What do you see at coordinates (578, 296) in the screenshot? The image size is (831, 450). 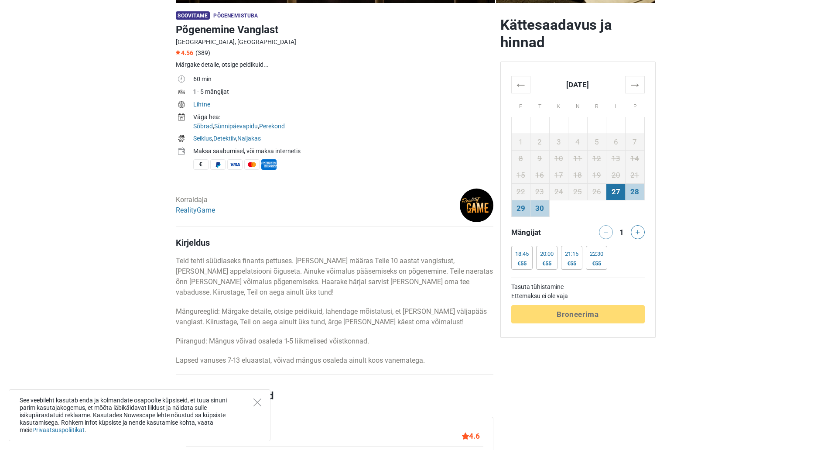 I see `td: Ettemaksu ei ole vaja` at bounding box center [578, 296].